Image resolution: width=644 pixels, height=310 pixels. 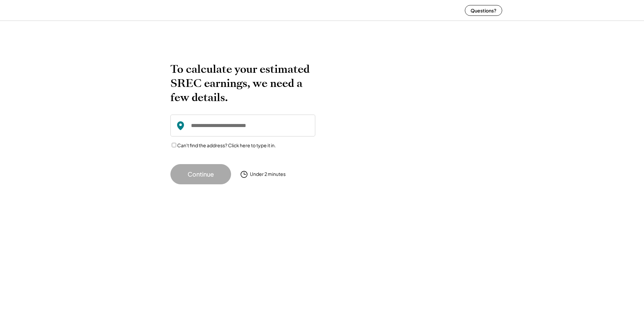 What do you see at coordinates (268, 174) in the screenshot?
I see `div: Under 2 minutes` at bounding box center [268, 174].